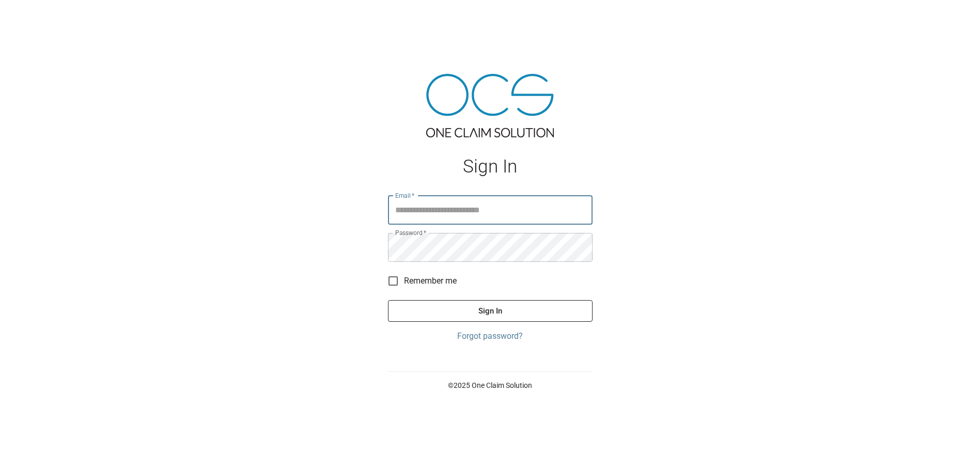 This screenshot has width=980, height=454. What do you see at coordinates (490, 310) in the screenshot?
I see `button: Sign In` at bounding box center [490, 310].